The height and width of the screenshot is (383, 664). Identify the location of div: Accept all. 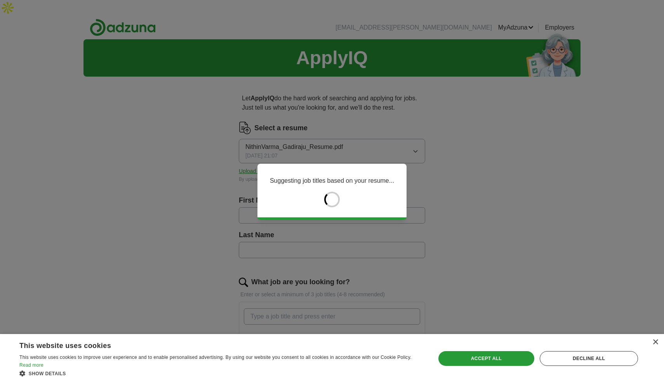
(486, 358).